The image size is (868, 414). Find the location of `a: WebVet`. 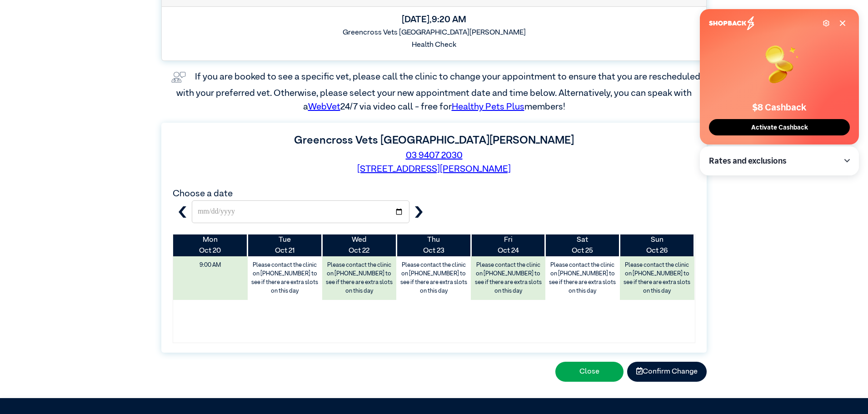

a: WebVet is located at coordinates (324, 107).